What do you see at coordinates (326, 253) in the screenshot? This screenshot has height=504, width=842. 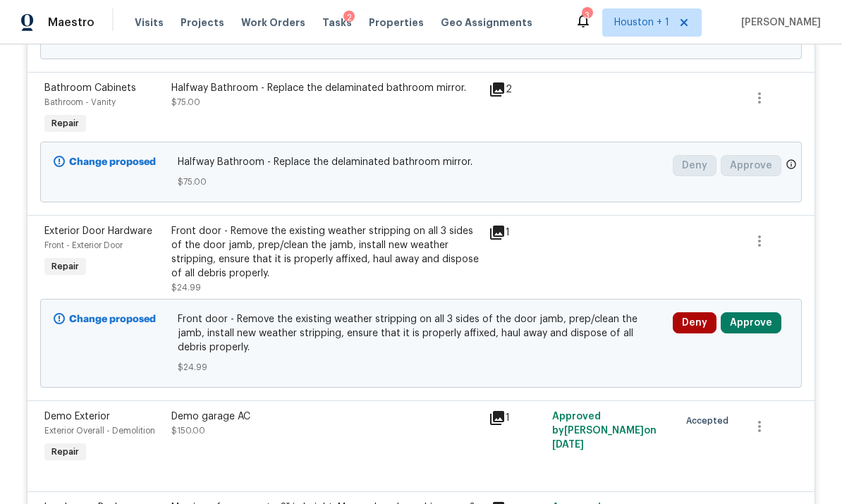 I see `div: Front door - Remove the existing weather stripping on all 3 sides of the door jamb, prep/clean th...` at bounding box center [326, 253].